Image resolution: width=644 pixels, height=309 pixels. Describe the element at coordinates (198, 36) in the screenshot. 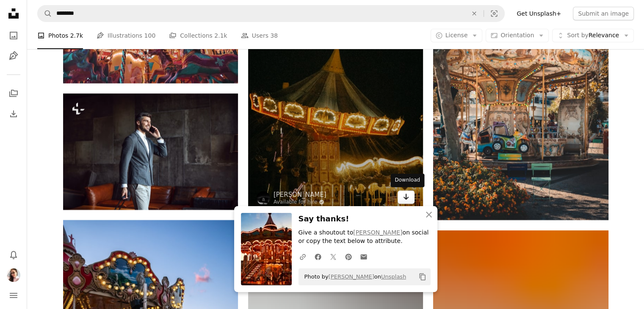

I see `a: Collections 2.1k` at that location.